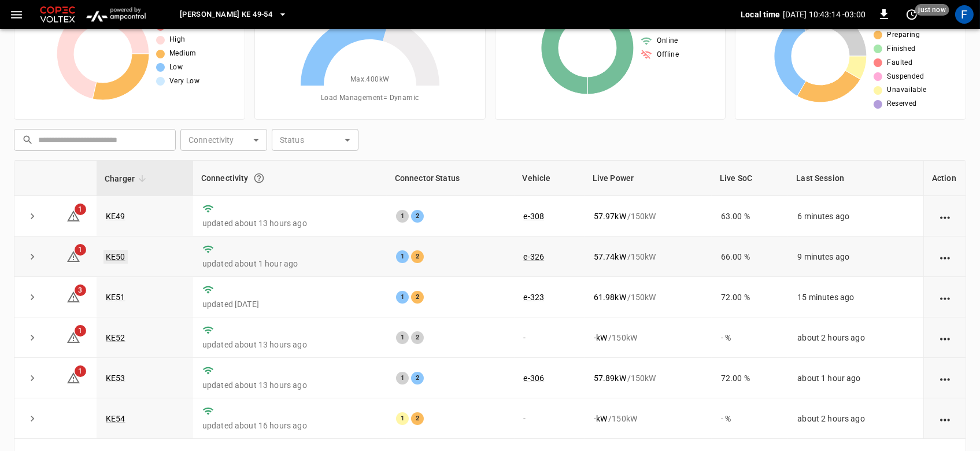 This screenshot has width=980, height=451. What do you see at coordinates (856, 297) in the screenshot?
I see `td: 15 minutes ago` at bounding box center [856, 297].